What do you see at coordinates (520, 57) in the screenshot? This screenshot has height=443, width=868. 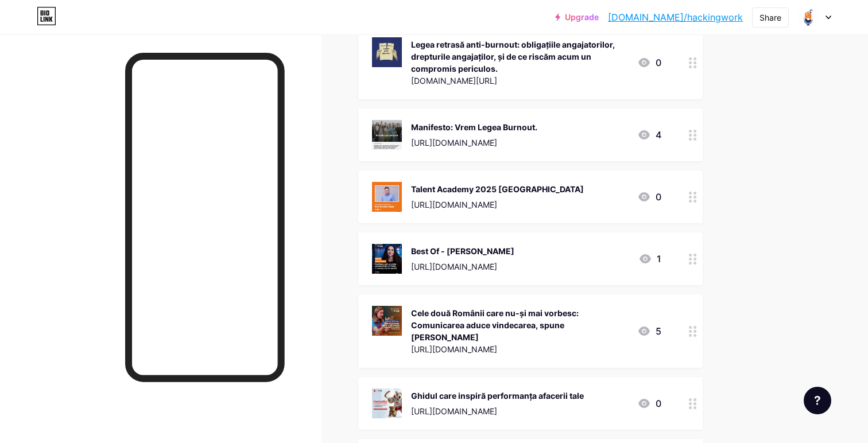 I see `div: Legea retrasă anti-burnout: obligațiile angajatorilor, drepturile angajaților, și de ce riscăm ac...` at bounding box center [520, 57].